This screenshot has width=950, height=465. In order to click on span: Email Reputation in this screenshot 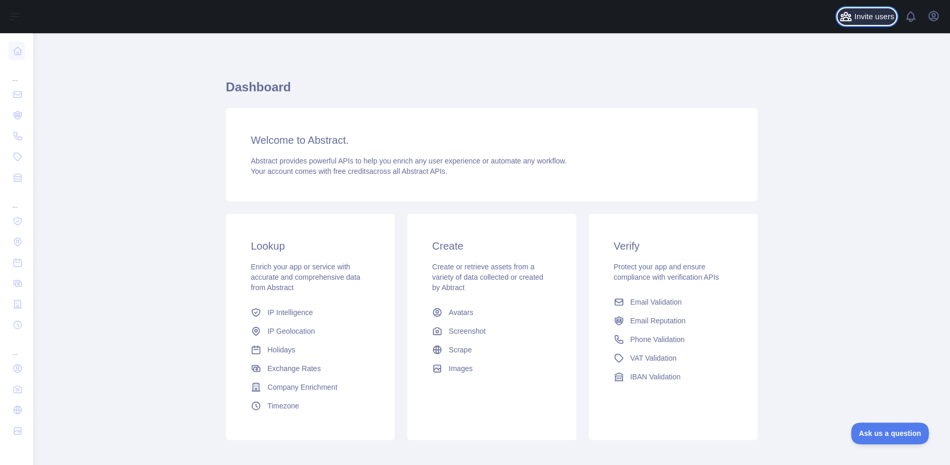, I will do `click(658, 321)`.